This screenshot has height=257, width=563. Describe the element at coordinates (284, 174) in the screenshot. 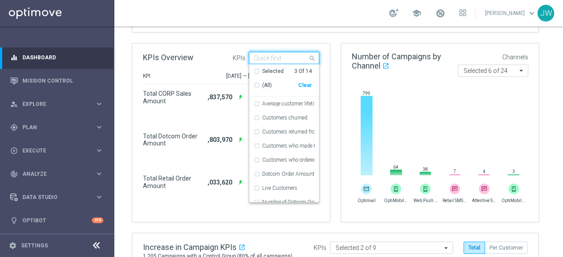

I see `div: Dotcom Order Amount Per Customer` at that location.